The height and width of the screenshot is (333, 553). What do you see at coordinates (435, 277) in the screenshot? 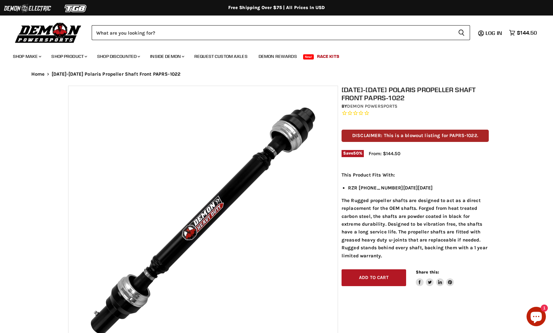
I see `aside: Share this:` at bounding box center [435, 277].